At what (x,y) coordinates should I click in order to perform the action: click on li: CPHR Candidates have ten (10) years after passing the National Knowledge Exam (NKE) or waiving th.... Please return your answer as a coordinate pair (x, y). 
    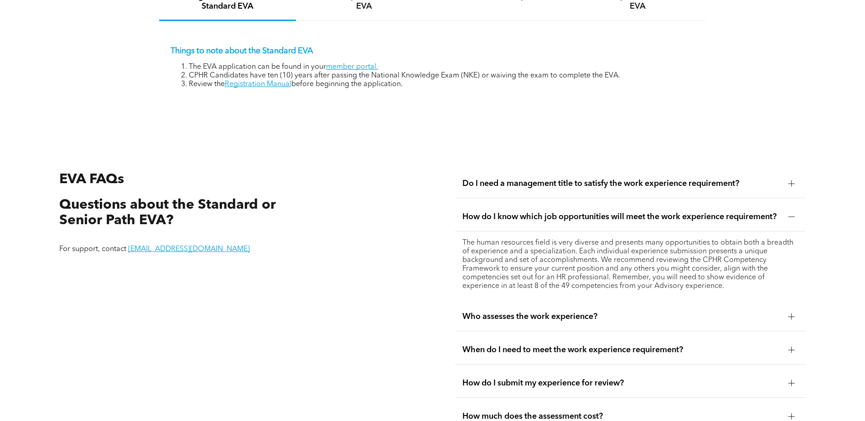
    Looking at the image, I should click on (442, 76).